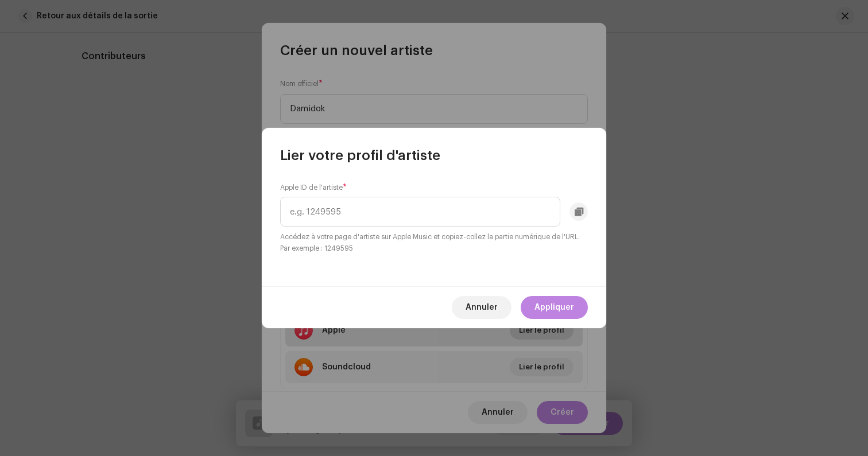 The height and width of the screenshot is (456, 868). I want to click on span: Appliquer, so click(554, 307).